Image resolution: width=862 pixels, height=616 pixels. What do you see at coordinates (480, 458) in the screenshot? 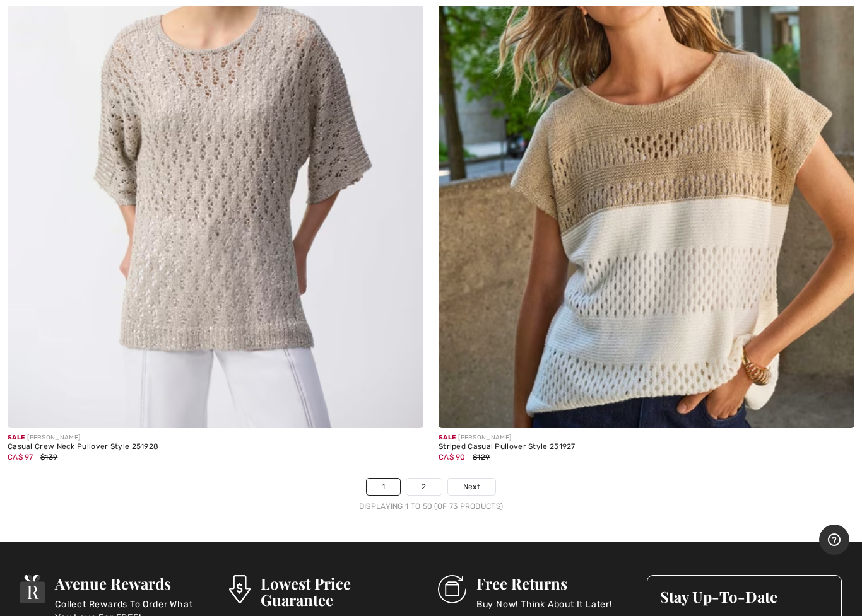
I see `span: $129` at bounding box center [480, 458].